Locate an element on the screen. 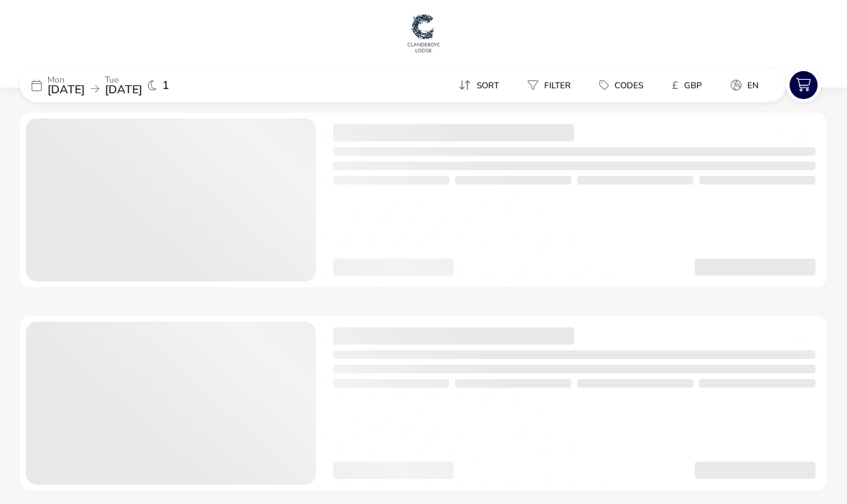 The image size is (847, 504). span: Filter is located at coordinates (557, 85).